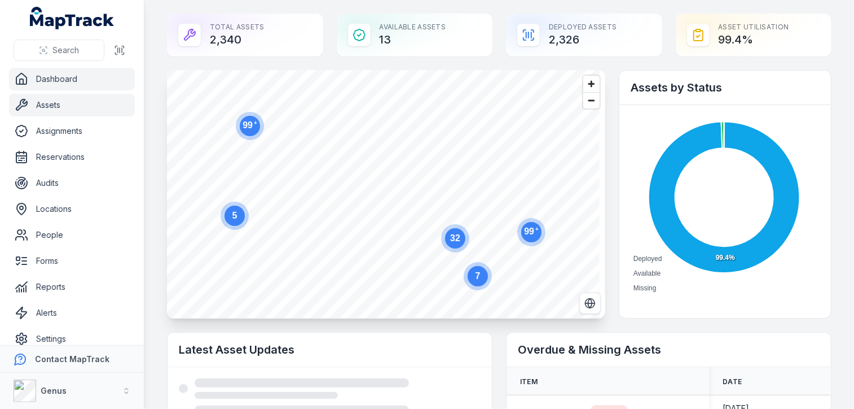  What do you see at coordinates (65, 50) in the screenshot?
I see `span: Search` at bounding box center [65, 50].